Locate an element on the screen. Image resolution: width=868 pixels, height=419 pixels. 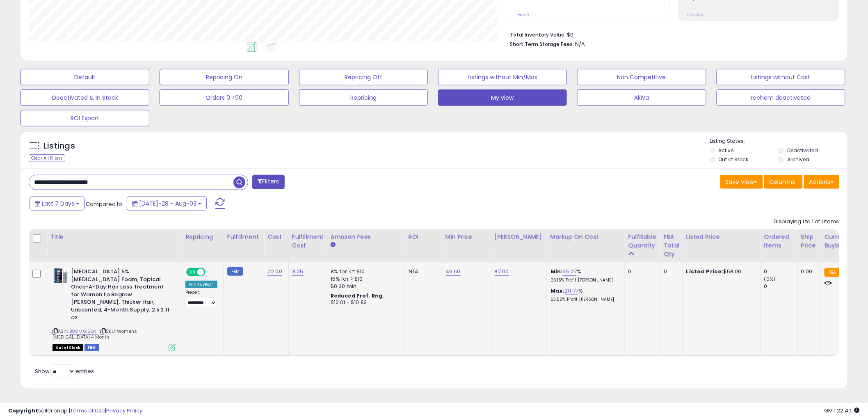
div: 8% for <= $10 is located at coordinates (365, 272).